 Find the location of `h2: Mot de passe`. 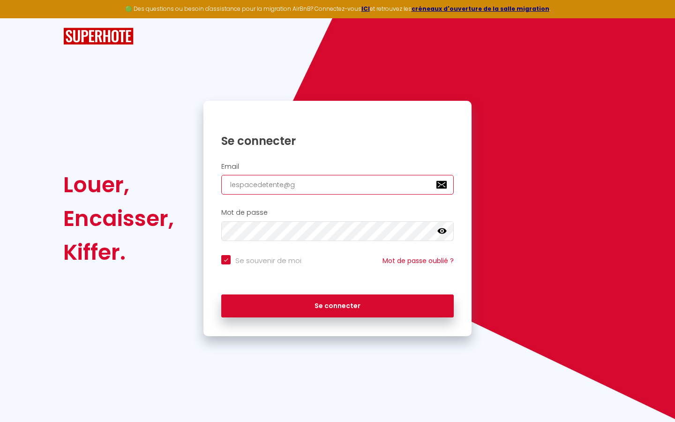

h2: Mot de passe is located at coordinates (337, 212).